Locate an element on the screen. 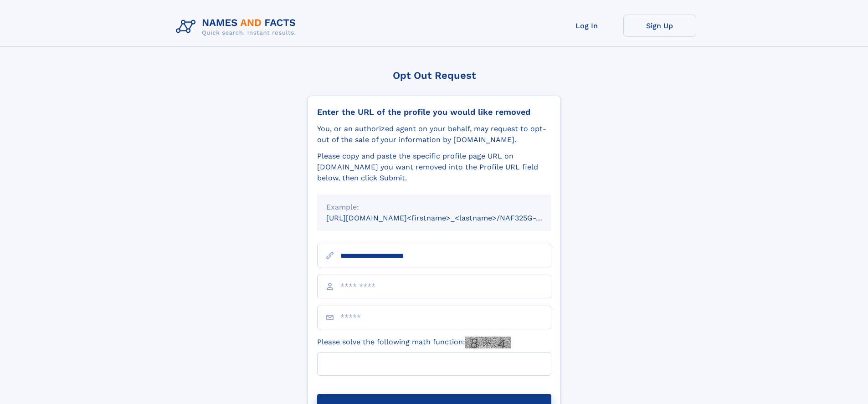 The height and width of the screenshot is (404, 868). div: Example: is located at coordinates (434, 207).